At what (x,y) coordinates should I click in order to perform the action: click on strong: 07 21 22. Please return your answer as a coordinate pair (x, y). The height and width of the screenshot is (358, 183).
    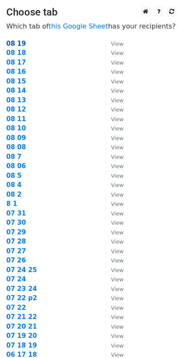
    Looking at the image, I should click on (21, 317).